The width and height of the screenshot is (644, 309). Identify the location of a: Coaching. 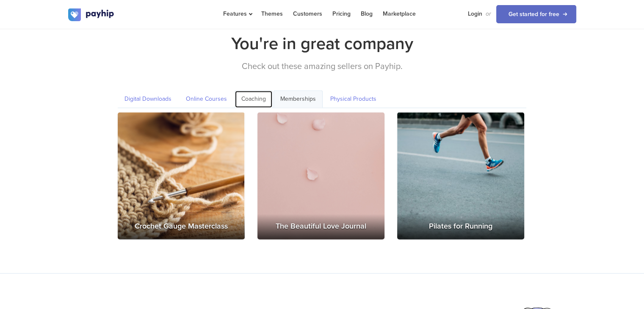
(254, 99).